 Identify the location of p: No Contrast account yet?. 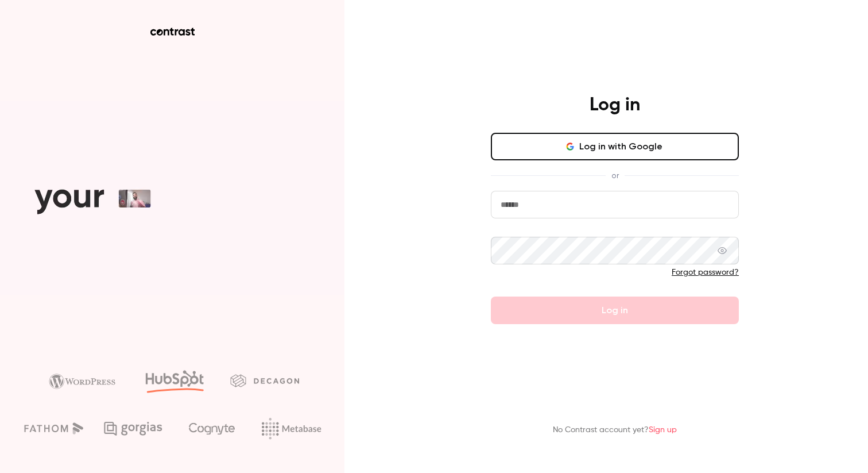
(615, 430).